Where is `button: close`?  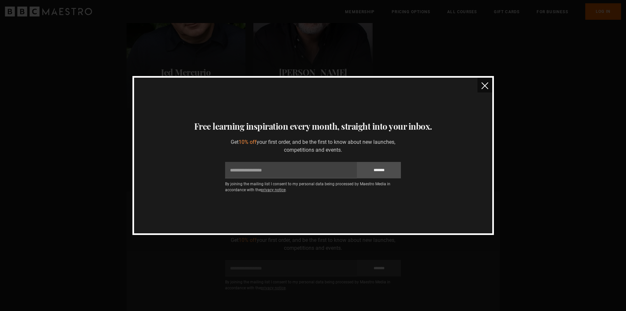 button: close is located at coordinates (485, 85).